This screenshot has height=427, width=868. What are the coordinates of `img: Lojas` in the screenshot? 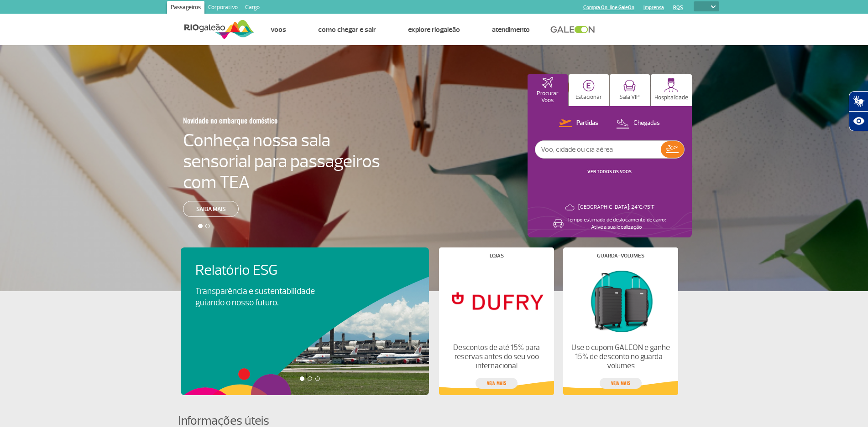 It's located at (496, 301).